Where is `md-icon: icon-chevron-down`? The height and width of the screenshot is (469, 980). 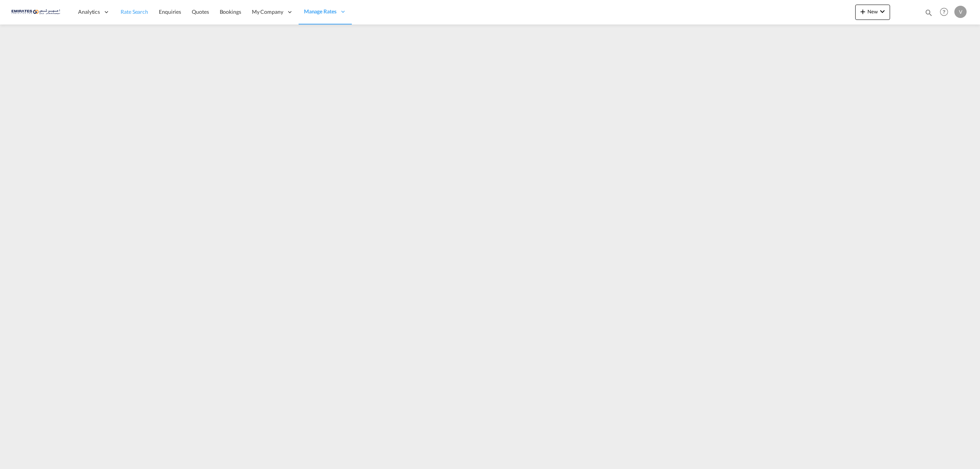 md-icon: icon-chevron-down is located at coordinates (882, 11).